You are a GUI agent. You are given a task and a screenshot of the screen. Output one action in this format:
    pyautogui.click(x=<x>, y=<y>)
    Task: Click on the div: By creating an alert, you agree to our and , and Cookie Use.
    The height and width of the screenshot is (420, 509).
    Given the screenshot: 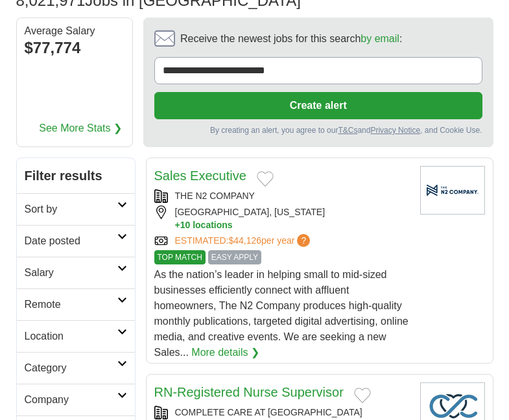 What is the action you would take?
    pyautogui.click(x=319, y=130)
    